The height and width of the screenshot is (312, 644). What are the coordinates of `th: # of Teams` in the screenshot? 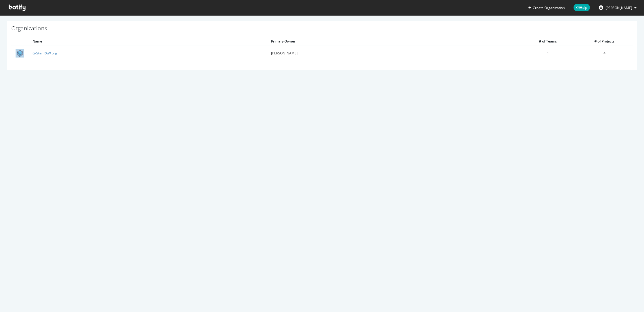 It's located at (548, 41).